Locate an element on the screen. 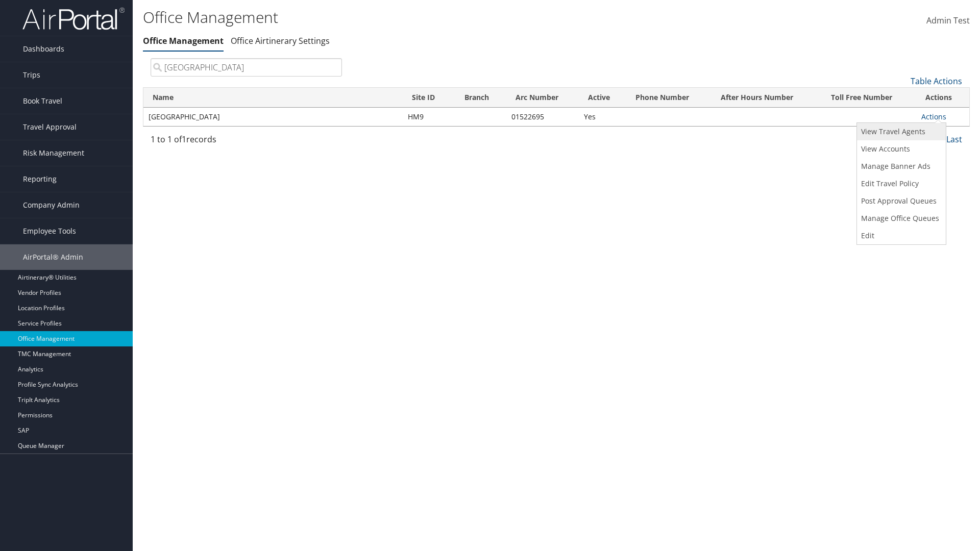 The image size is (980, 551). a: Admin Test is located at coordinates (948, 21).